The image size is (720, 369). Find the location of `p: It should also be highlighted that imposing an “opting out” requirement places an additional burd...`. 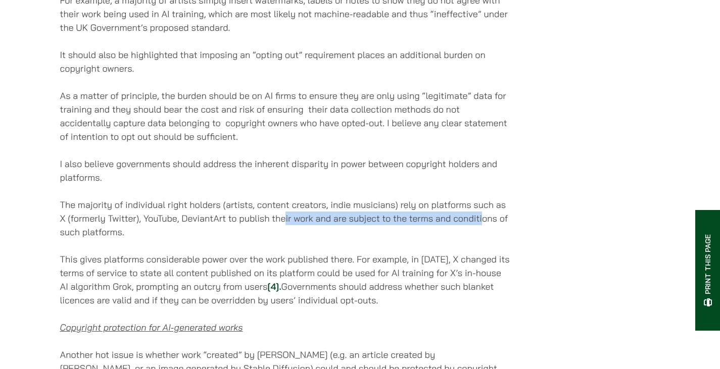

p: It should also be highlighted that imposing an “opting out” requirement places an additional burd... is located at coordinates (285, 62).